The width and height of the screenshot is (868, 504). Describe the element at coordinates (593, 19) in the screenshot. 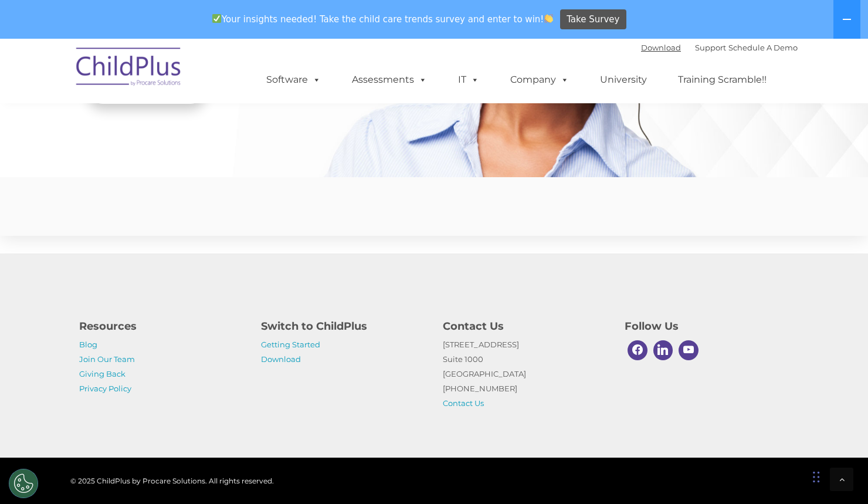

I see `a: Take Survey` at that location.